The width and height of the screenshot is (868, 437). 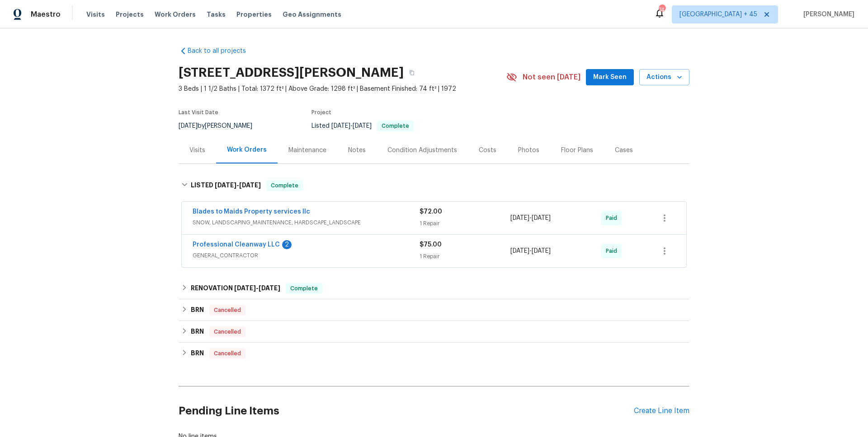 I want to click on a: Back to all projects, so click(x=222, y=51).